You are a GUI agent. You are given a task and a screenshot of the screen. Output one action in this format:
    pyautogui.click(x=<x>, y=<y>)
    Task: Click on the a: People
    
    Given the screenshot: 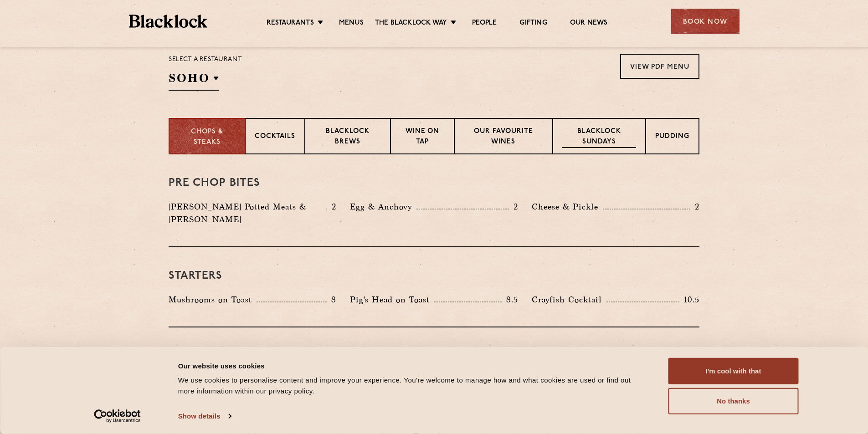 What is the action you would take?
    pyautogui.click(x=485, y=24)
    